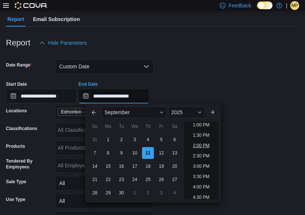  I want to click on li: 4:30 PM, so click(201, 197).